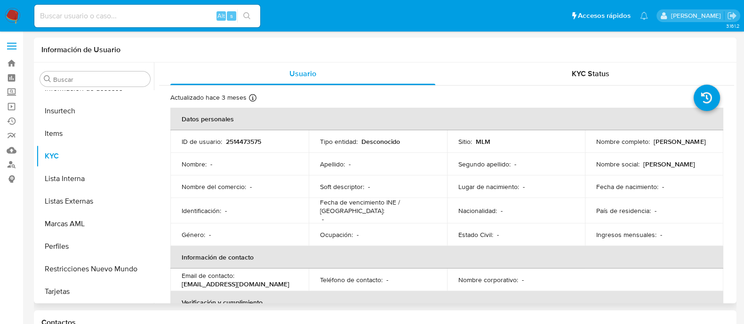 This screenshot has width=744, height=324. What do you see at coordinates (337, 235) in the screenshot?
I see `p: Ocupación :` at bounding box center [337, 235].